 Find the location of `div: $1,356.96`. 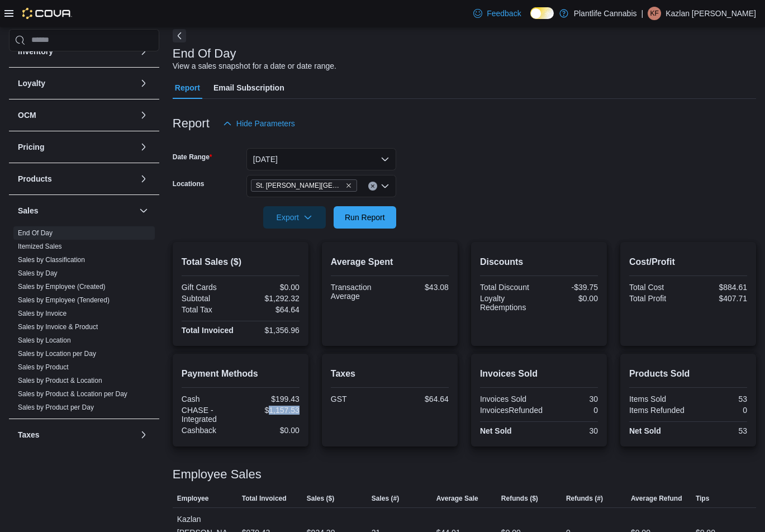

div: $1,356.96 is located at coordinates (271, 330).